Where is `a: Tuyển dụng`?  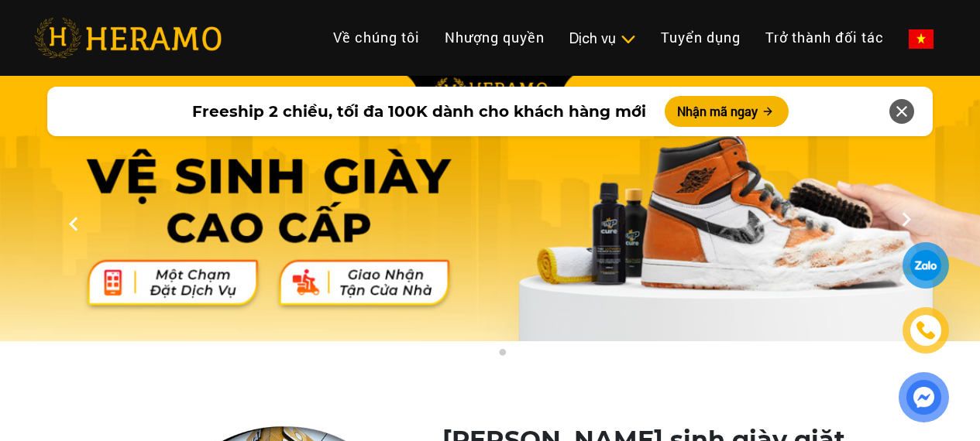 a: Tuyển dụng is located at coordinates (700, 37).